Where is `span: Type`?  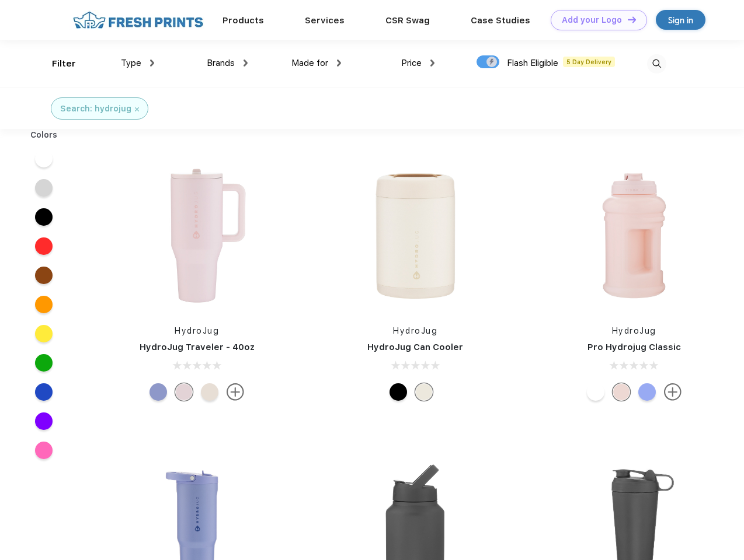
span: Type is located at coordinates (131, 63).